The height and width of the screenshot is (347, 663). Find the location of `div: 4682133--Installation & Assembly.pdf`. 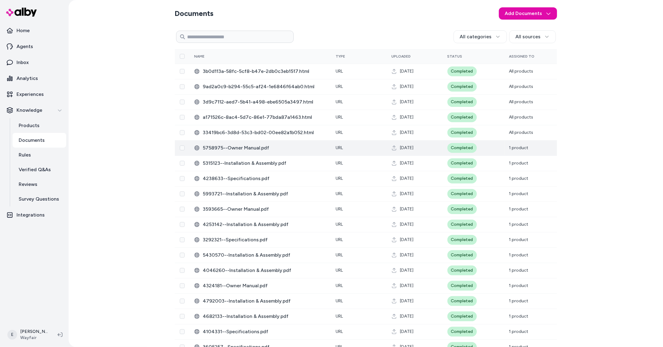

div: 4682133--Installation & Assembly.pdf is located at coordinates (260, 316).